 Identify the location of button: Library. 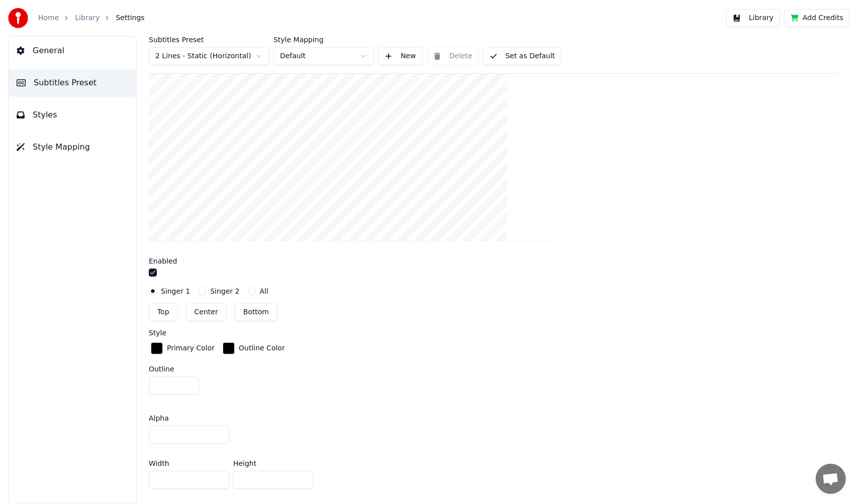
(753, 18).